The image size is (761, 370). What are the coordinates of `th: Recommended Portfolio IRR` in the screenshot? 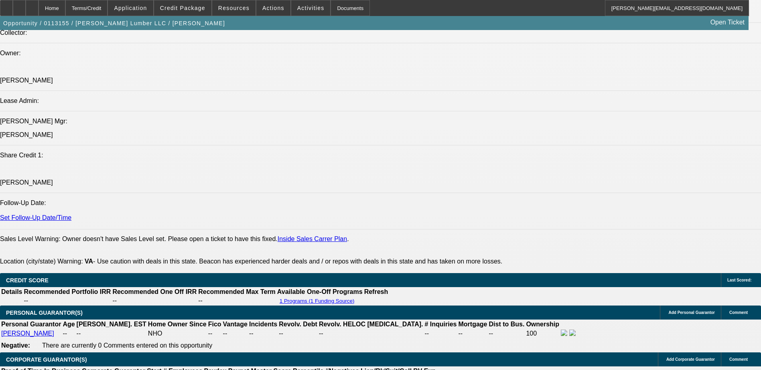 It's located at (67, 292).